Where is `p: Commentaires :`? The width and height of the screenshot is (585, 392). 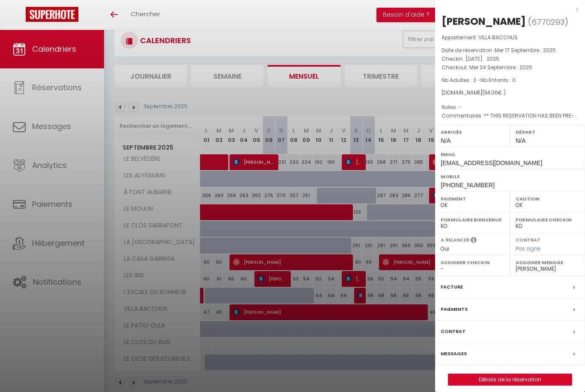
p: Commentaires : is located at coordinates (510, 116).